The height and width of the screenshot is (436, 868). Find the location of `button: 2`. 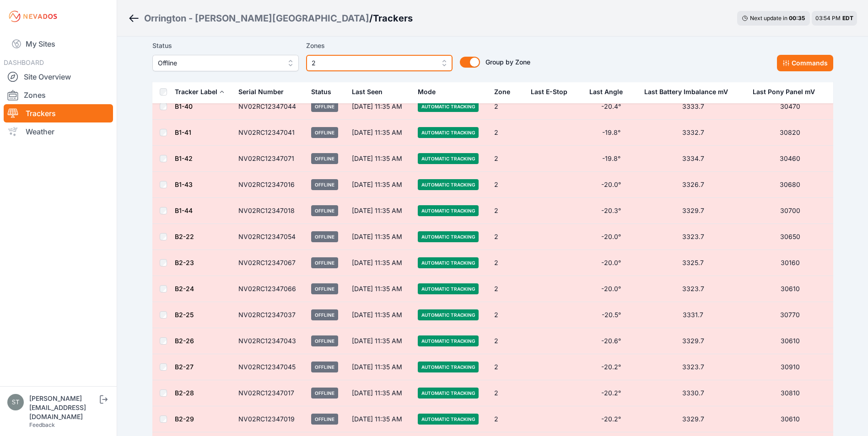

button: 2 is located at coordinates (379, 63).